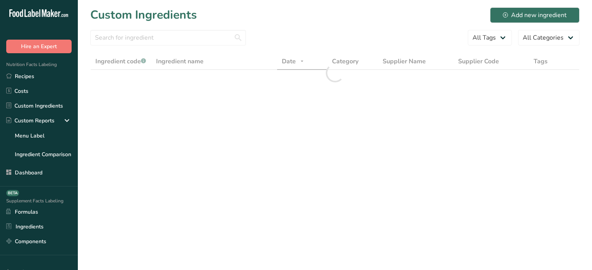 Image resolution: width=592 pixels, height=270 pixels. Describe the element at coordinates (39, 46) in the screenshot. I see `button: Hire an Expert` at that location.